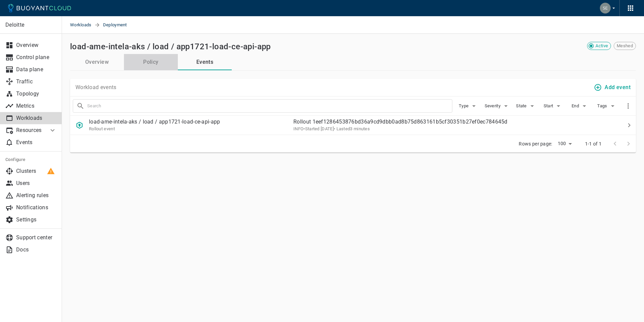 This screenshot has width=644, height=322. Describe the element at coordinates (580, 106) in the screenshot. I see `button: End` at that location.